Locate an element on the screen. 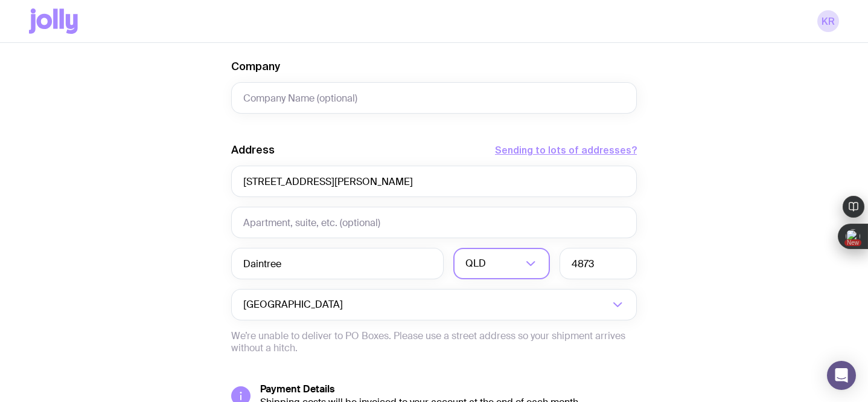 The width and height of the screenshot is (868, 402). label: Address is located at coordinates (253, 150).